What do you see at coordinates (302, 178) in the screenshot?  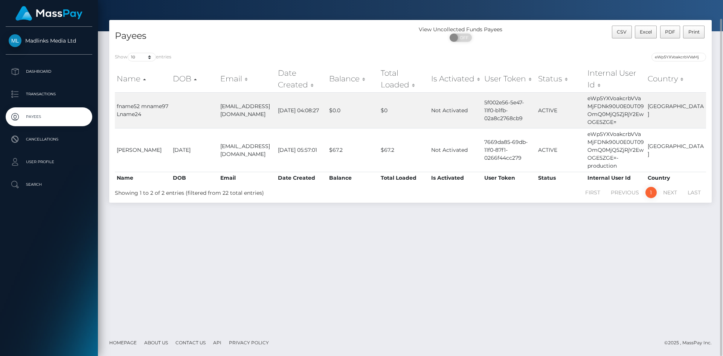 I see `th: Date Created` at bounding box center [302, 178].